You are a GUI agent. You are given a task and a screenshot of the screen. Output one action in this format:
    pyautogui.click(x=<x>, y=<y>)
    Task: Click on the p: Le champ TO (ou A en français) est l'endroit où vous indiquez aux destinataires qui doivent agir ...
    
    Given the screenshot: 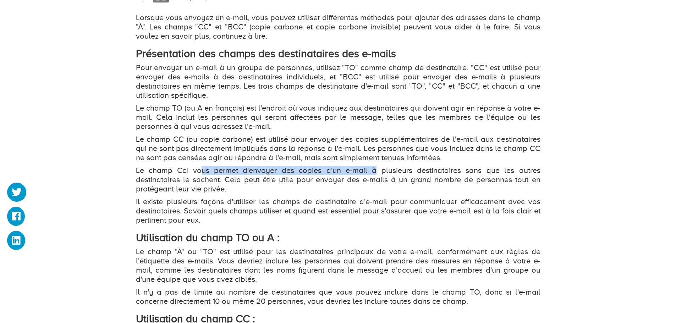 What is the action you would take?
    pyautogui.click(x=338, y=118)
    